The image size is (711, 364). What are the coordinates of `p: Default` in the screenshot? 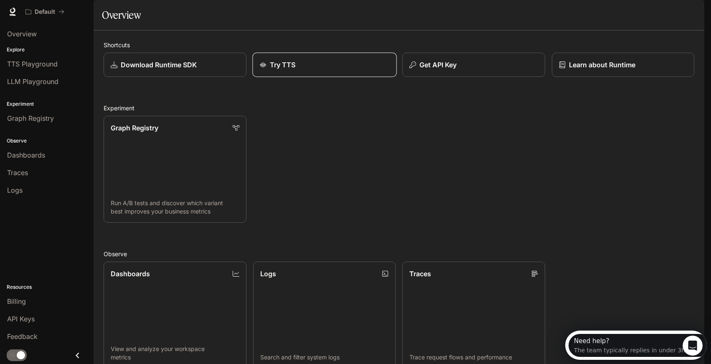 It's located at (45, 12).